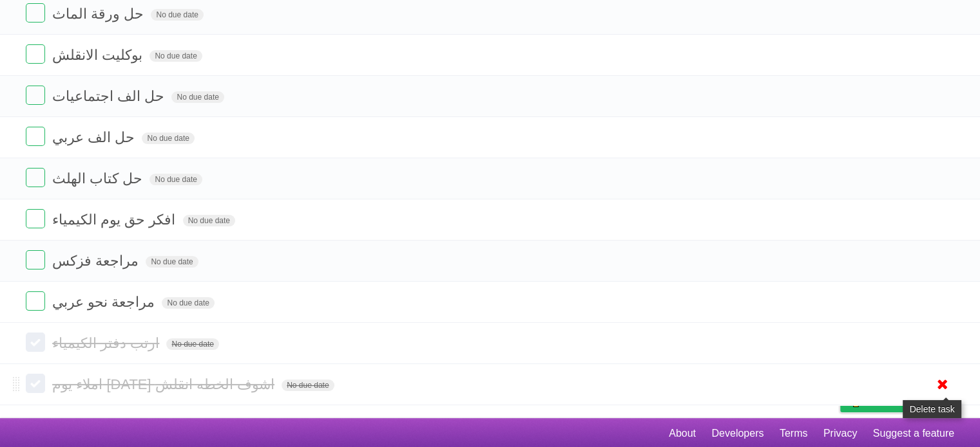 This screenshot has height=447, width=980. Describe the element at coordinates (907, 400) in the screenshot. I see `span: Buy me a coffee` at that location.